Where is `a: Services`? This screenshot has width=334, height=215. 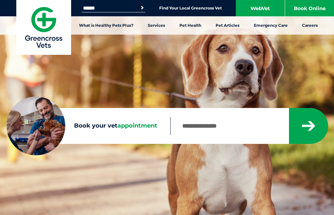 a: Services is located at coordinates (156, 25).